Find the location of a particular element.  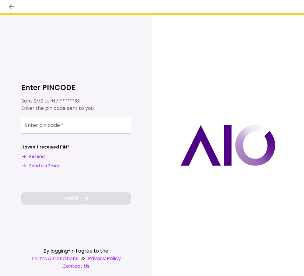

div: By logging-in I agree to the is located at coordinates (76, 251).